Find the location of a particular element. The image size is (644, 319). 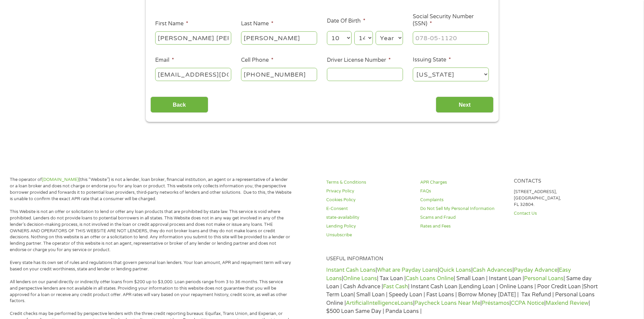

a: What are Payday Loans is located at coordinates (407, 270).